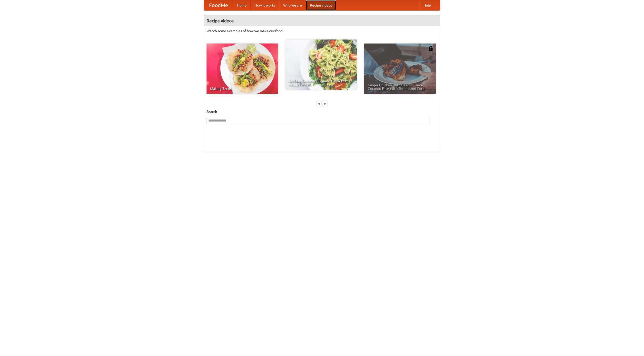 This screenshot has width=644, height=356. I want to click on img: 483408.png, so click(431, 48).